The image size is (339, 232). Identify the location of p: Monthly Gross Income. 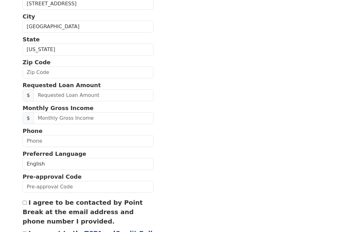
(88, 108).